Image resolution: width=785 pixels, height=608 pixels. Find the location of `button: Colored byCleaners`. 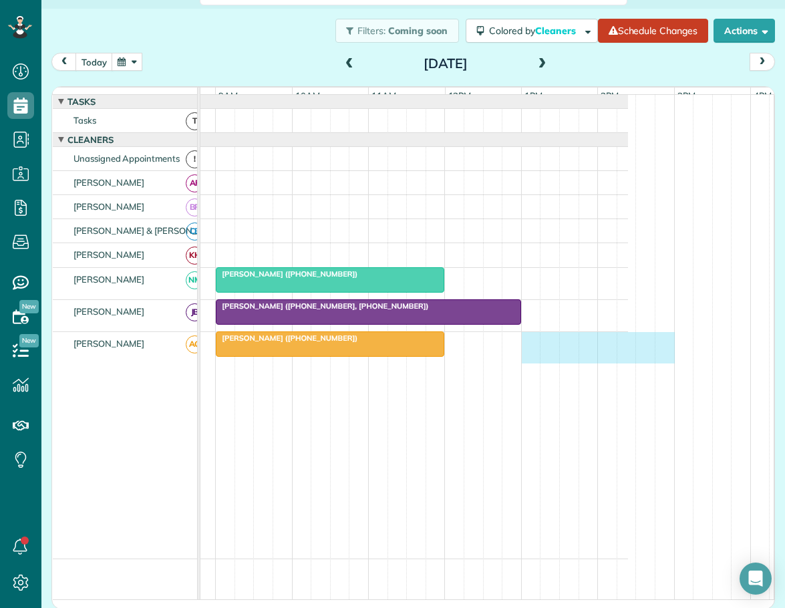

button: Colored byCleaners is located at coordinates (532, 31).